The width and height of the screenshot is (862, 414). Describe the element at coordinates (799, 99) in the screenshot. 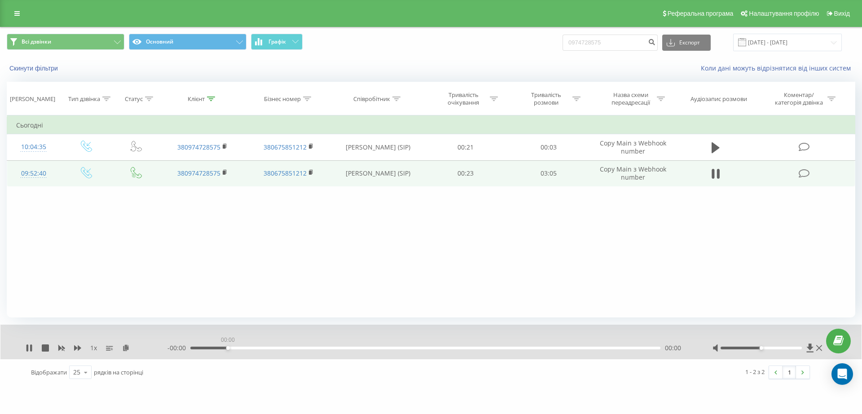

I see `div: Коментар/категорія дзвінка` at that location.